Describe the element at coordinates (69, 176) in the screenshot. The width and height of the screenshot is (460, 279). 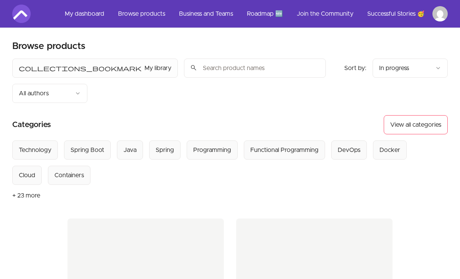
I see `div: Containers` at that location.